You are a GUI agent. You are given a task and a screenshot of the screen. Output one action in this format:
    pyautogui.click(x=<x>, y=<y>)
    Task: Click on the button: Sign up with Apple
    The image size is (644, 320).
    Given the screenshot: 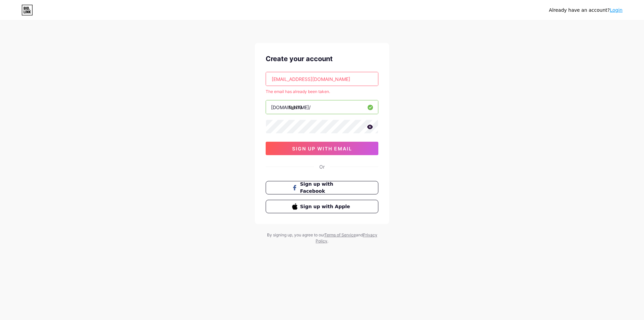 What is the action you would take?
    pyautogui.click(x=322, y=206)
    